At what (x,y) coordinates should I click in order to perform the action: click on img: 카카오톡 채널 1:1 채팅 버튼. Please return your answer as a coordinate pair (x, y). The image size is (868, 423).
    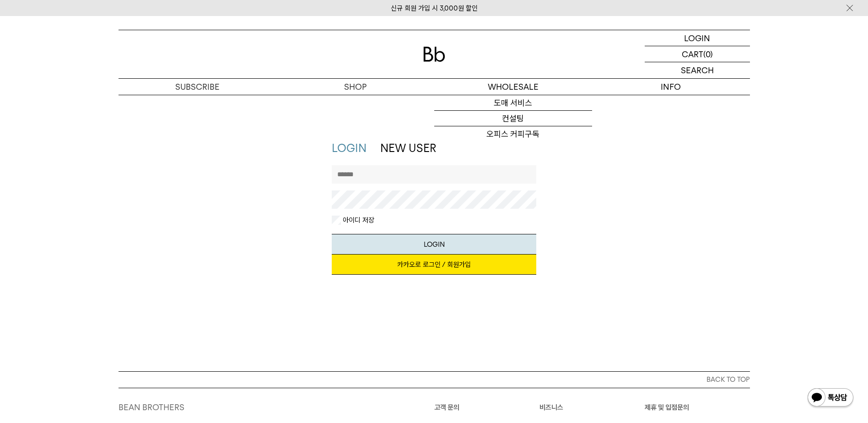
    Looking at the image, I should click on (831, 398).